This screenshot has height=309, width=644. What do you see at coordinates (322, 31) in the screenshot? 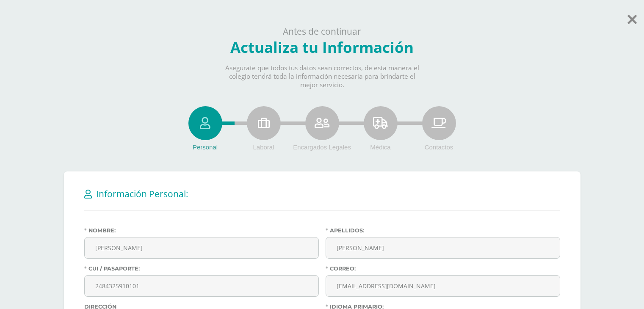
I see `span: Antes de continuar` at bounding box center [322, 31].